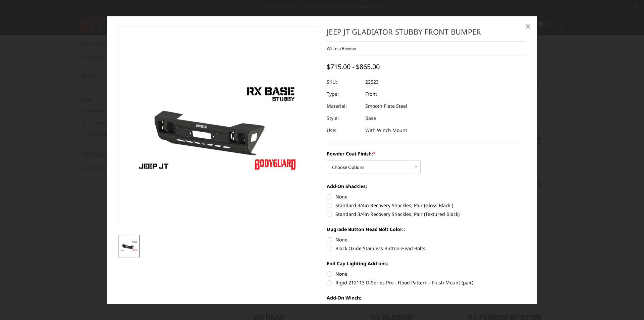 The image size is (644, 320). What do you see at coordinates (426, 229) in the screenshot?
I see `label: Upgrade Button Head Bolt Color::` at bounding box center [426, 229].